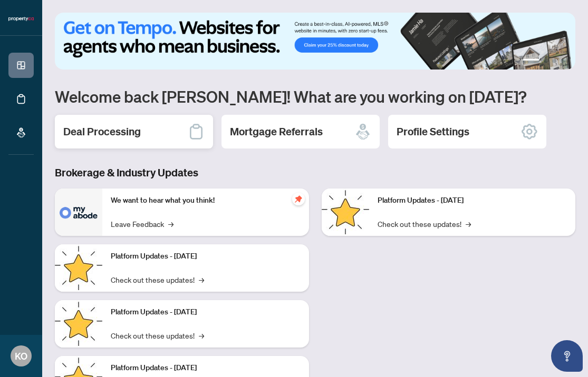 Image resolution: width=588 pixels, height=377 pixels. Describe the element at coordinates (345, 212) in the screenshot. I see `img: Platform Updates - June 23, 2025` at that location.